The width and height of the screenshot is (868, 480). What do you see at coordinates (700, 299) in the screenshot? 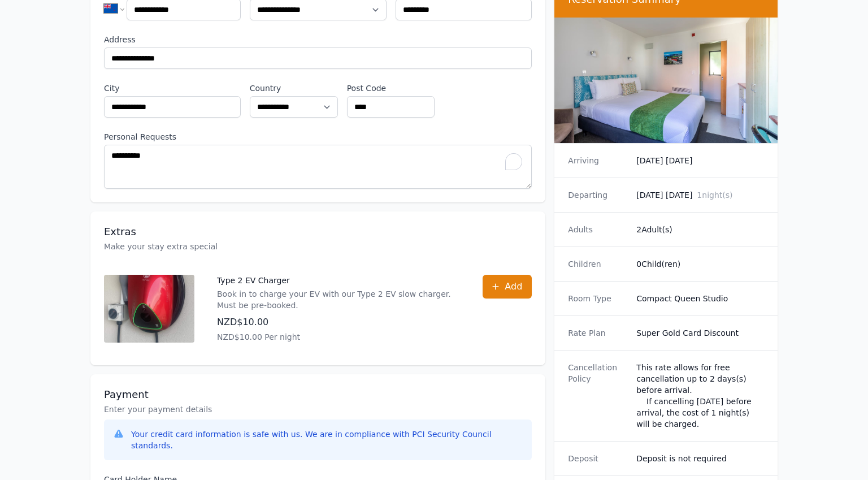
I see `dd: Compact Queen Studio` at bounding box center [700, 299].